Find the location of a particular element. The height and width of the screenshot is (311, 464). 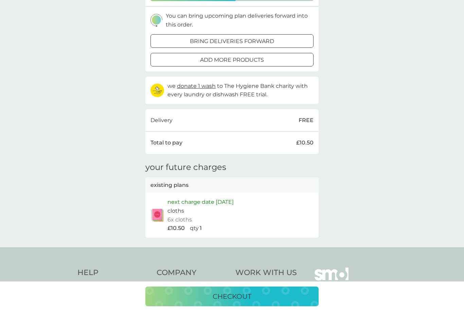

p: existing plans is located at coordinates (169, 185).